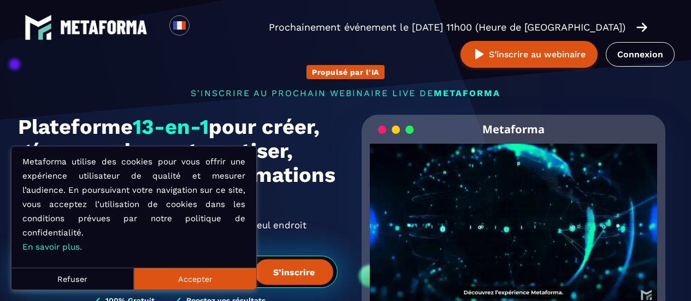  What do you see at coordinates (52, 247) in the screenshot?
I see `a: En savoir plus.` at bounding box center [52, 247].